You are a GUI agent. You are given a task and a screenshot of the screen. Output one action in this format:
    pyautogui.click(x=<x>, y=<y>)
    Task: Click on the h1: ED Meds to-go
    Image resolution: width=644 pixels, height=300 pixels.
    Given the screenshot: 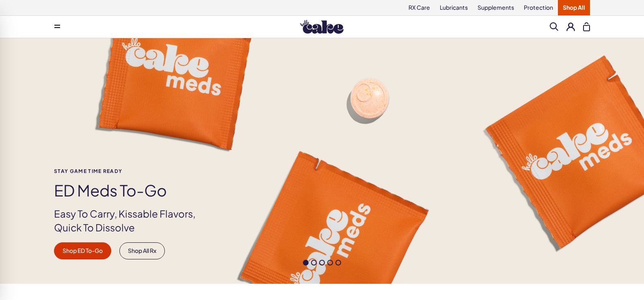 What is the action you would take?
    pyautogui.click(x=131, y=190)
    